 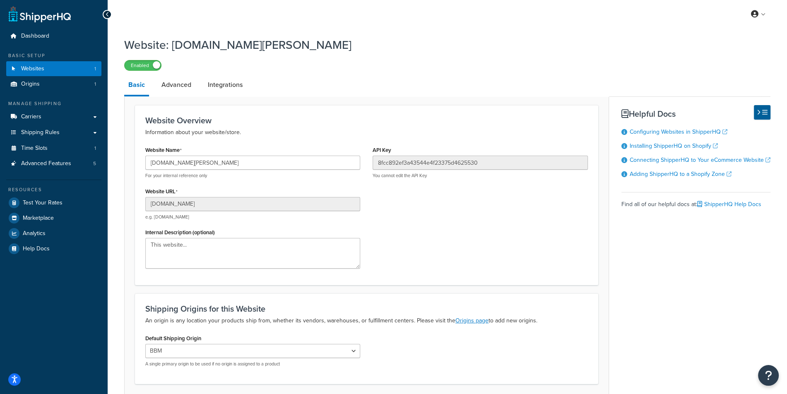 I want to click on p: Information about your website/store., so click(x=367, y=133).